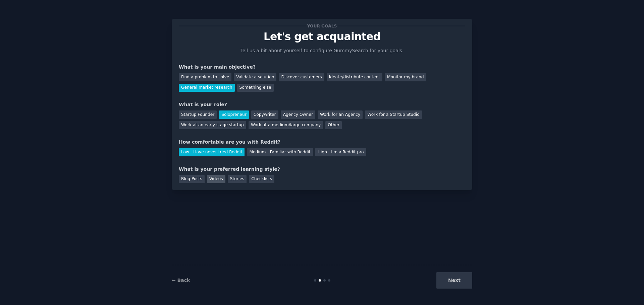 Image resolution: width=644 pixels, height=305 pixels. What do you see at coordinates (262, 179) in the screenshot?
I see `div: Checklists` at bounding box center [262, 179].